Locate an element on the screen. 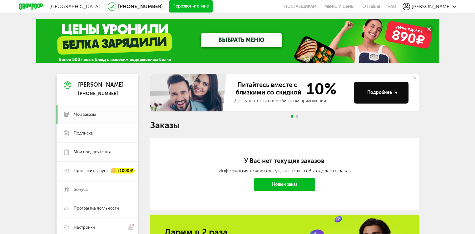 This screenshot has width=475, height=234. button: Подробнее is located at coordinates (381, 93).